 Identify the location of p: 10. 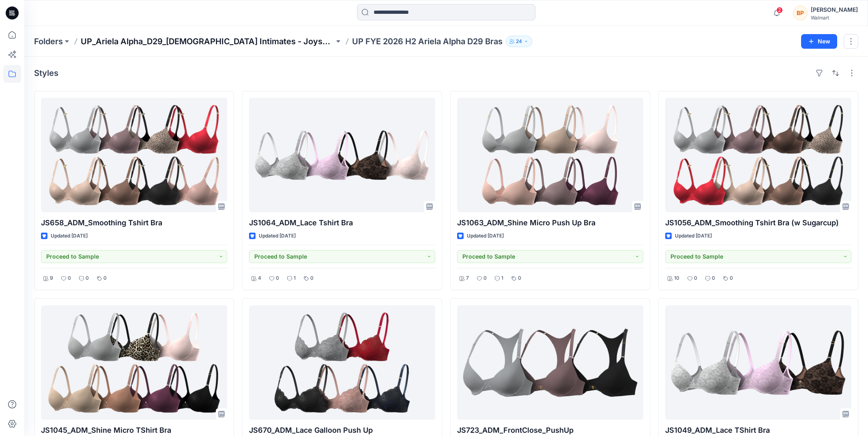
(677, 278).